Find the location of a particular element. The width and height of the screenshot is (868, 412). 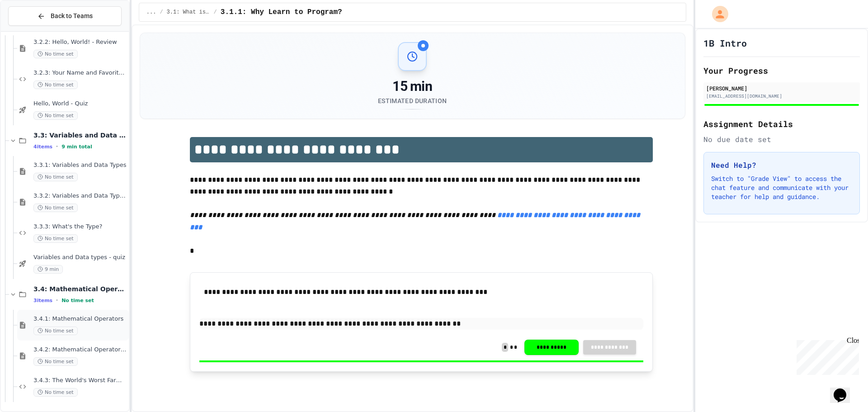

span: 3.4.3: The World's Worst Farmers Market is located at coordinates (80, 380).